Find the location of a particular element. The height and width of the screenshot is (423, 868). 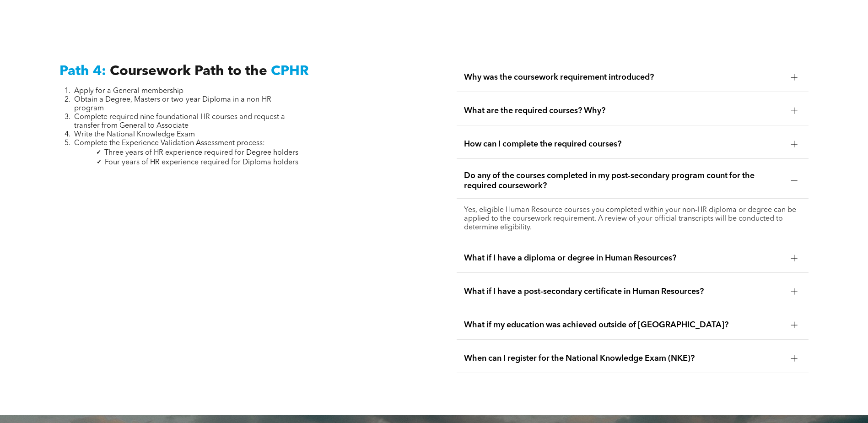

span: Three years of HR experience required for Degree holders is located at coordinates (202, 153).